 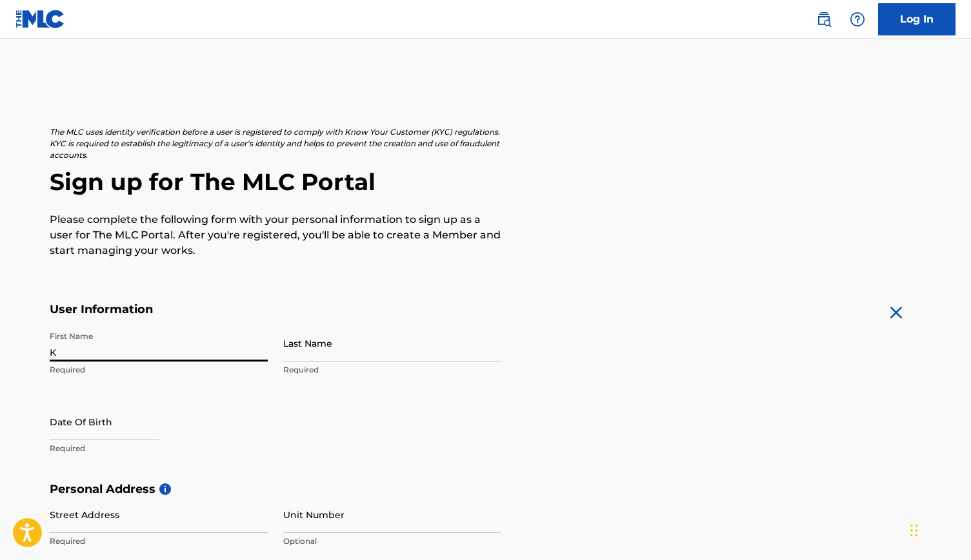 I want to click on p: Optional, so click(x=392, y=542).